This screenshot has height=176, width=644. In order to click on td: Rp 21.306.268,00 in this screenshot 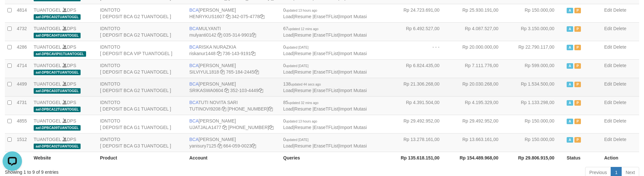, I will do `click(420, 87)`.